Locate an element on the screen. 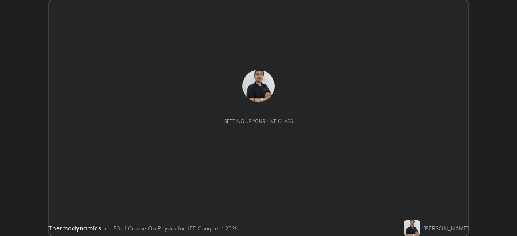  div: Setting up your live class is located at coordinates (259, 121).